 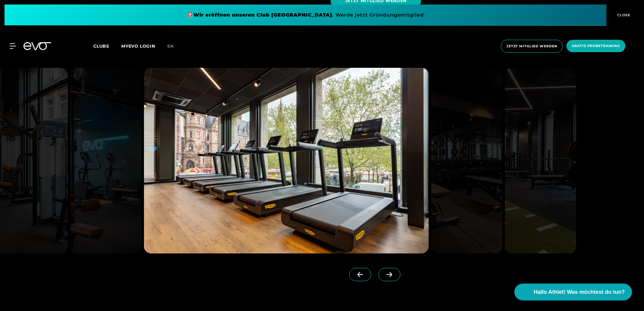 What do you see at coordinates (623, 15) in the screenshot?
I see `button: CLOSE` at bounding box center [623, 15].